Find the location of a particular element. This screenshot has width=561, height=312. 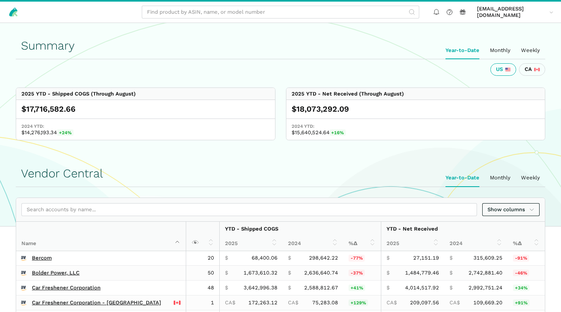

div: 2025 YTD - Net Received (Through August) is located at coordinates (347, 94).